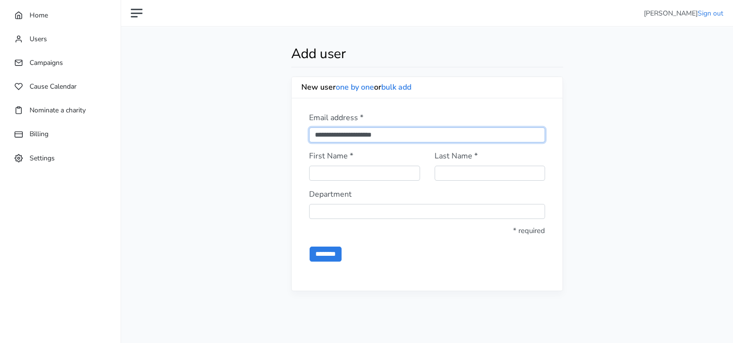 The width and height of the screenshot is (733, 343). I want to click on a: Billing, so click(60, 134).